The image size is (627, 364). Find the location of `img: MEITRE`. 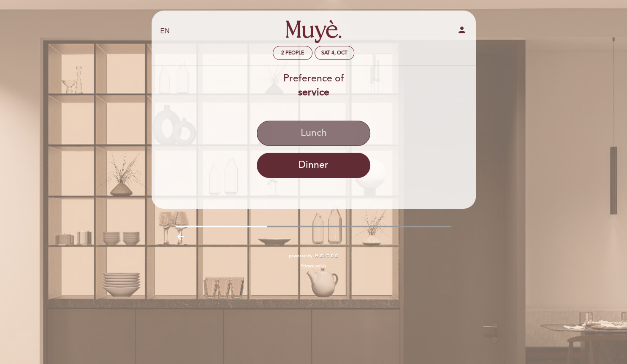

img: MEITRE is located at coordinates (327, 256).